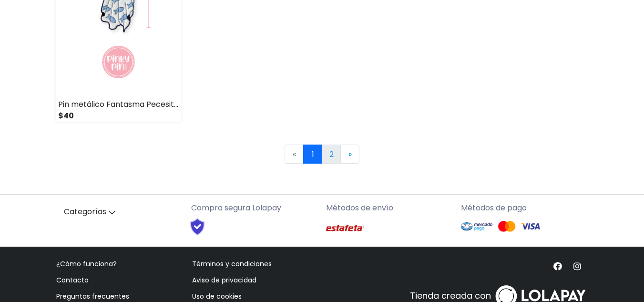 The image size is (644, 302). What do you see at coordinates (93, 296) in the screenshot?
I see `a: Preguntas frecuentes` at bounding box center [93, 296].